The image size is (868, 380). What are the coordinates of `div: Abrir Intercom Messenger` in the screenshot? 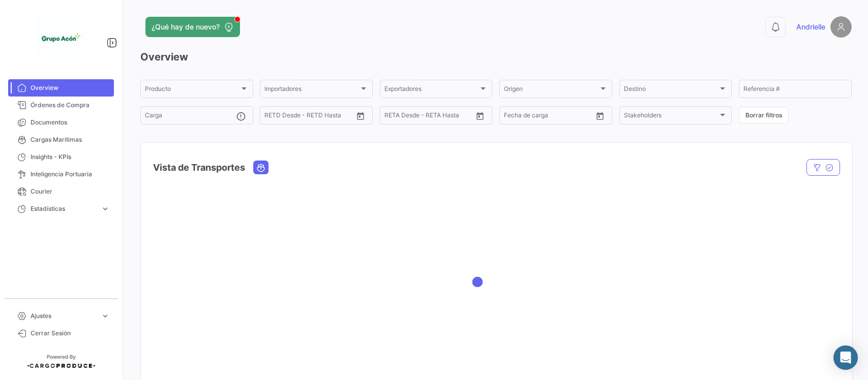 It's located at (845, 358).